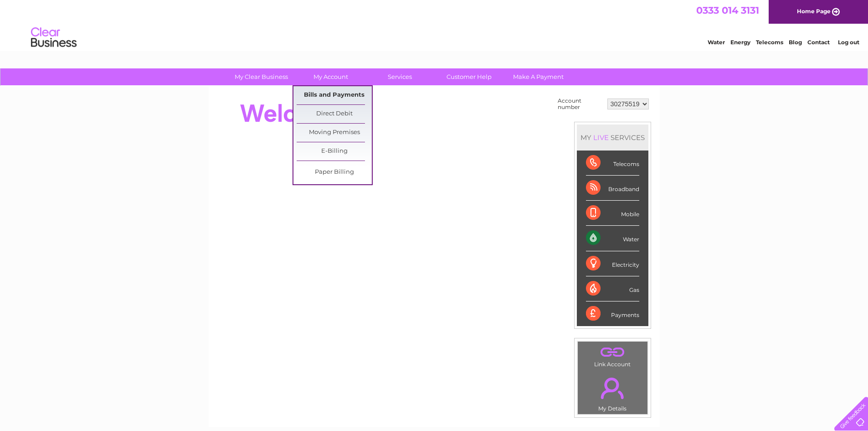 The image size is (868, 431). I want to click on div: Telecoms, so click(613, 162).